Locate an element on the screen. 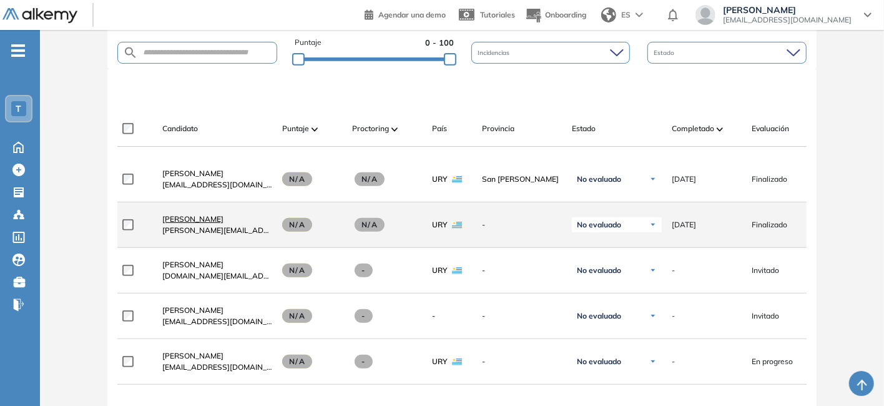 The height and width of the screenshot is (406, 884). span: Onboarding is located at coordinates (566, 14).